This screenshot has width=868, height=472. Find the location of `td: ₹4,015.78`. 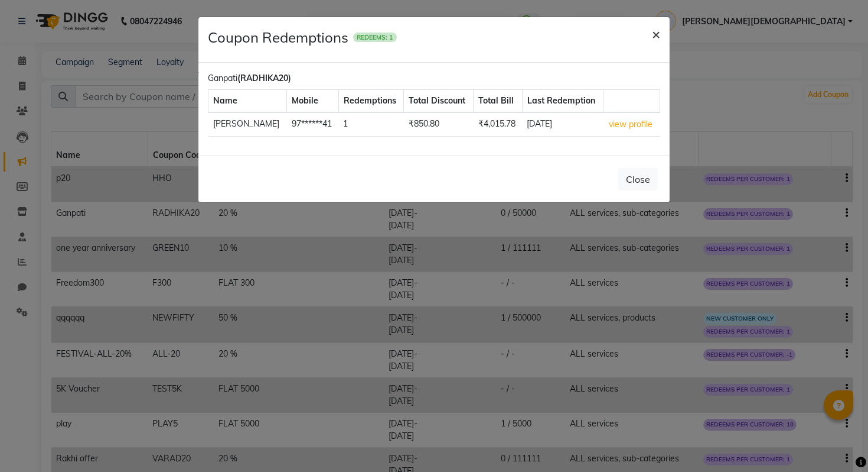

td: ₹4,015.78 is located at coordinates (498, 124).